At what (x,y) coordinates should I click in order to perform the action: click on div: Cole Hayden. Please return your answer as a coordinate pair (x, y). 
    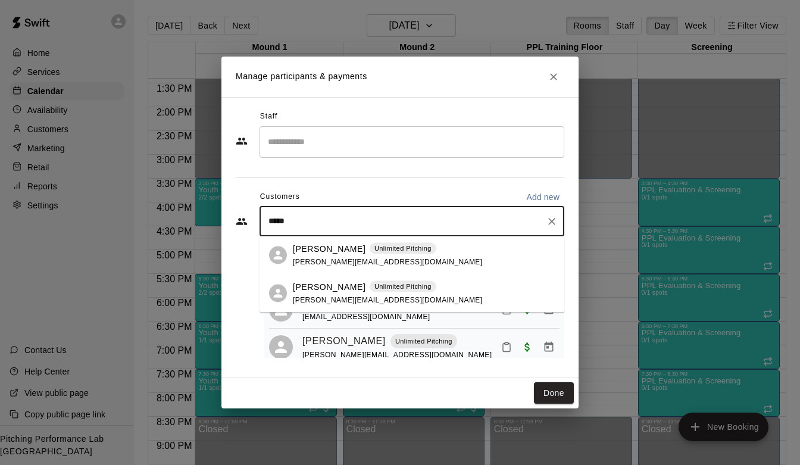
    Looking at the image, I should click on (281, 347).